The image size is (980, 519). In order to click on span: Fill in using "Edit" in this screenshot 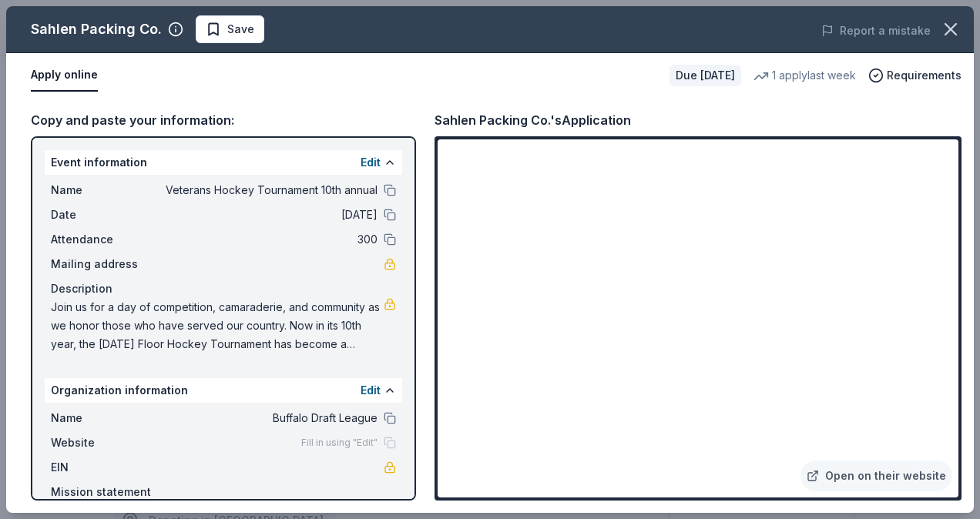, I will do `click(339, 443)`.